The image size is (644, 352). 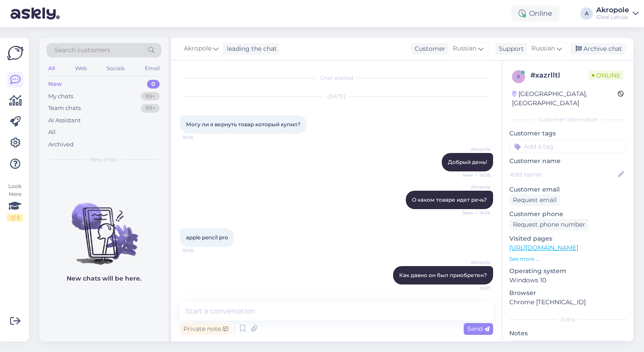 I want to click on div: iDeal Latvija, so click(x=612, y=17).